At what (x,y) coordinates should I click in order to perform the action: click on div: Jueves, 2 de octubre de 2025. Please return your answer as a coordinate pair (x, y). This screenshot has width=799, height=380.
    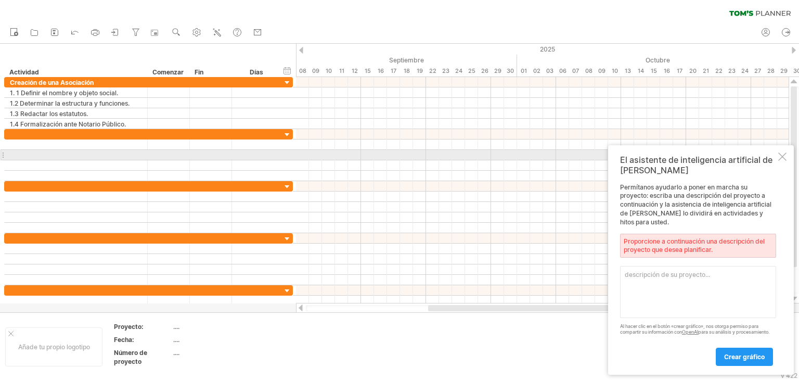
    Looking at the image, I should click on (536, 71).